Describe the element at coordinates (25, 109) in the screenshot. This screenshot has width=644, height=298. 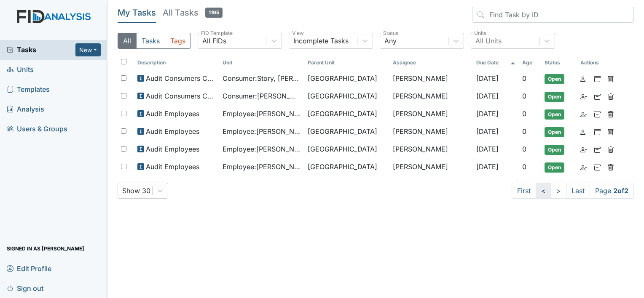
I see `span: Analysis` at that location.